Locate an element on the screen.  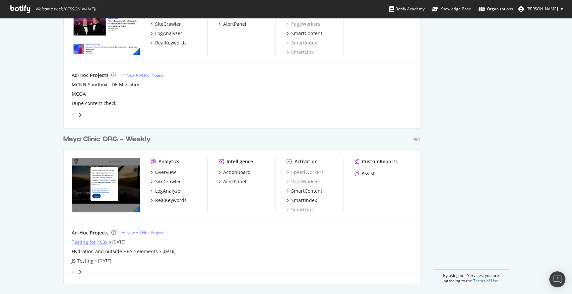
a: Overview is located at coordinates (163, 172).